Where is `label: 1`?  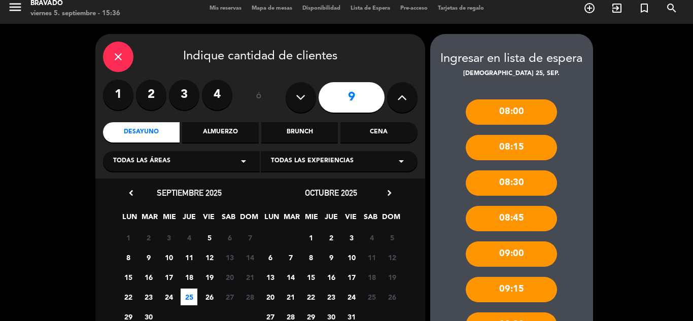
label: 1 is located at coordinates (118, 95).